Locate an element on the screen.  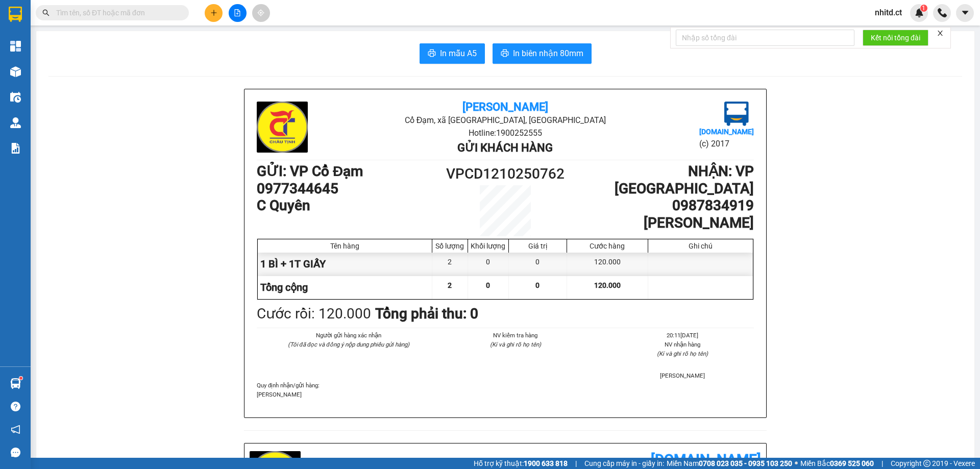
span: plus is located at coordinates (214, 13).